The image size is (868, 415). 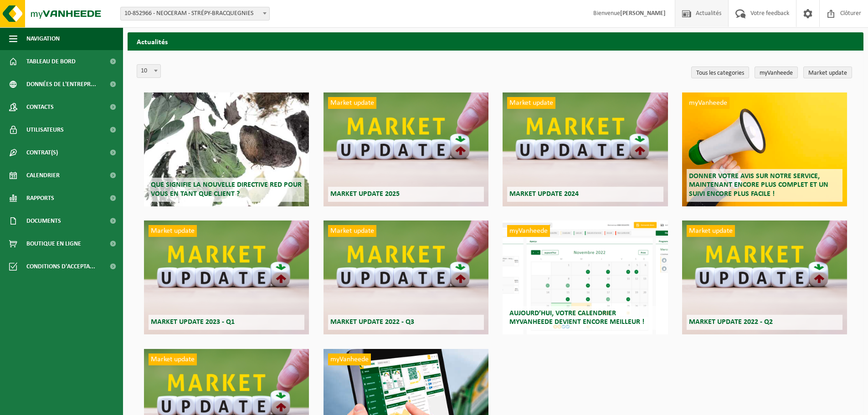 What do you see at coordinates (61, 84) in the screenshot?
I see `span: Données de l'entrepr...` at bounding box center [61, 84].